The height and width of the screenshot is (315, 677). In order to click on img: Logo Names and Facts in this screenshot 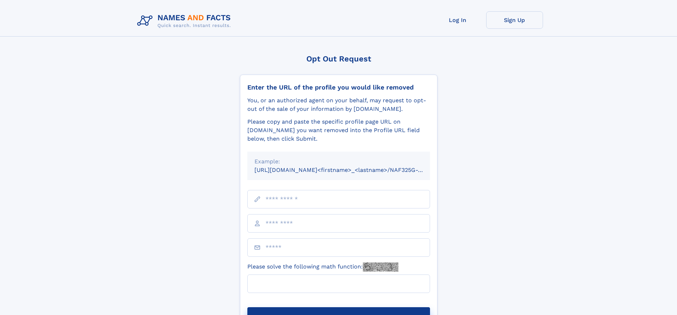, I will do `click(186, 21)`.